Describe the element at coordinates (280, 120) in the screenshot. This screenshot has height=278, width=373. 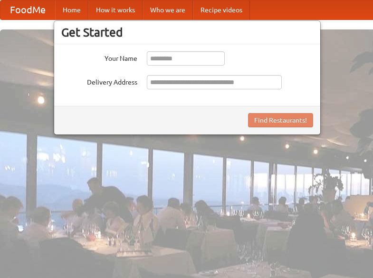
I see `button: Find Restaurants!` at that location.